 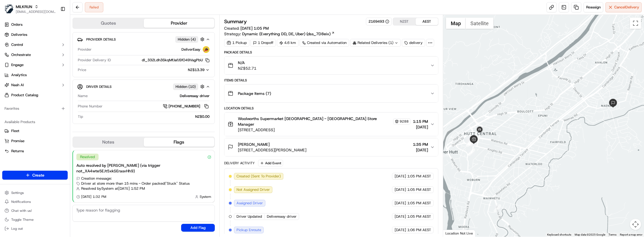 What do you see at coordinates (35, 75) in the screenshot?
I see `a: Analytics` at bounding box center [35, 75].